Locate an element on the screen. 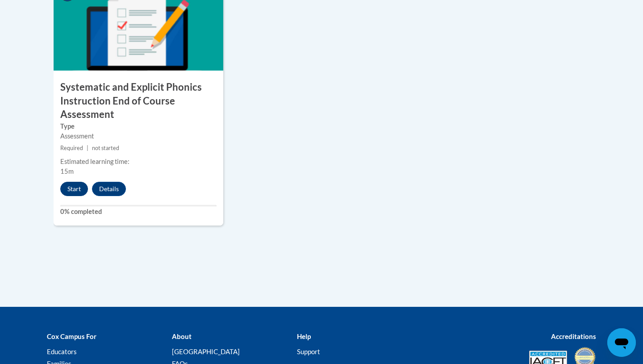 The image size is (643, 364). button: Details is located at coordinates (109, 189).